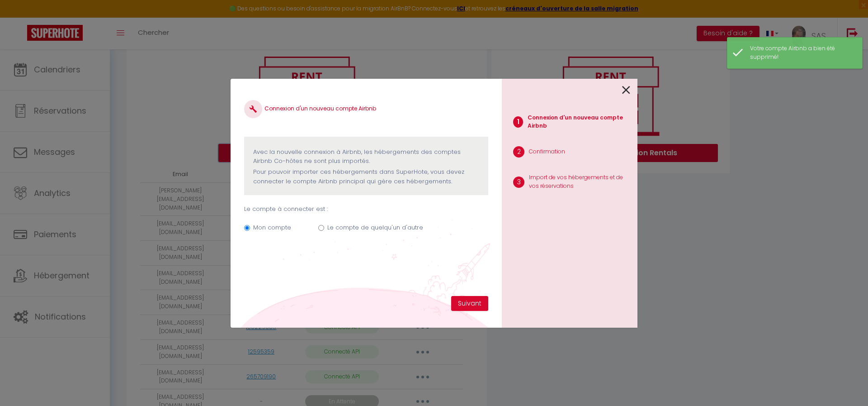 This screenshot has width=868, height=406. I want to click on p: Import de vos hébergements et de vos réservations, so click(580, 182).